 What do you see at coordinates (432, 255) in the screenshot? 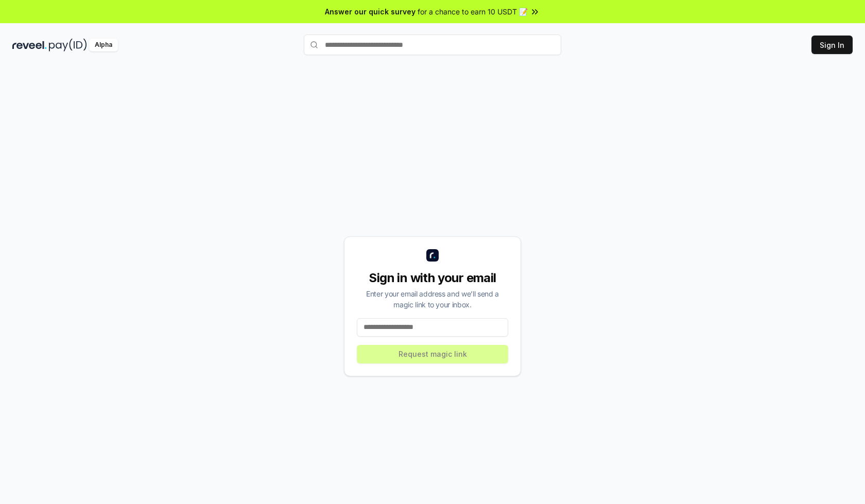
I see `img: logo_small` at bounding box center [432, 255].